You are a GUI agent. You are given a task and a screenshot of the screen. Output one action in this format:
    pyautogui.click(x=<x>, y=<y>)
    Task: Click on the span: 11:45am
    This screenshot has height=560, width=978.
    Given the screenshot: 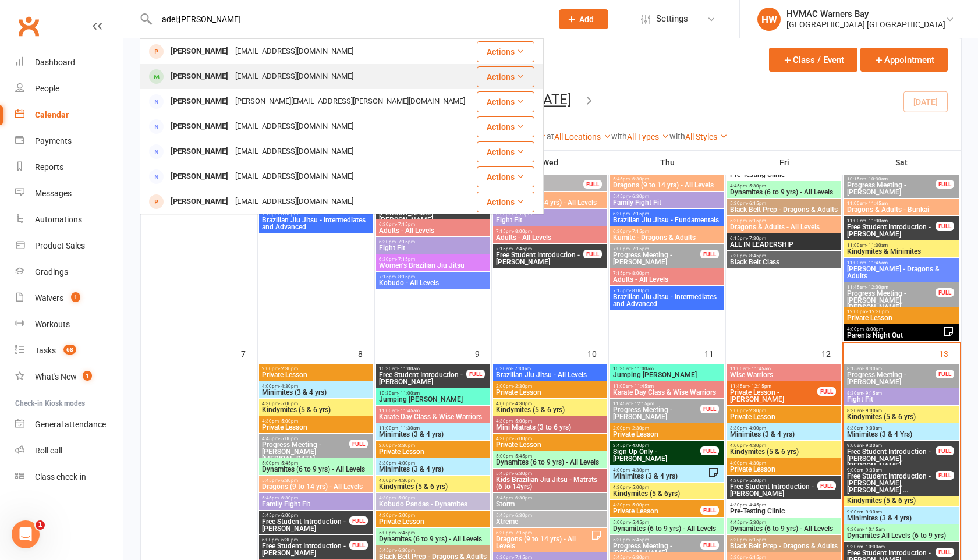 What is the action you would take?
    pyautogui.click(x=656, y=403)
    